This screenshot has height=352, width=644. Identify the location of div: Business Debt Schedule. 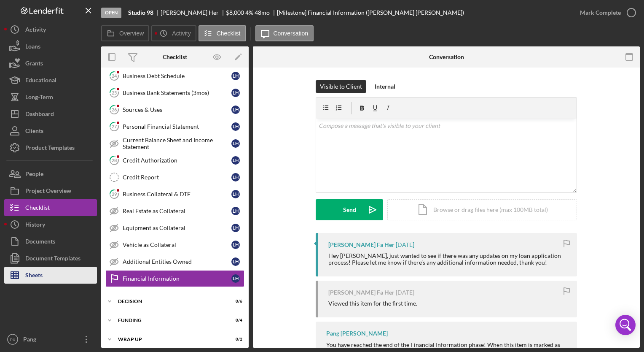
(177, 76).